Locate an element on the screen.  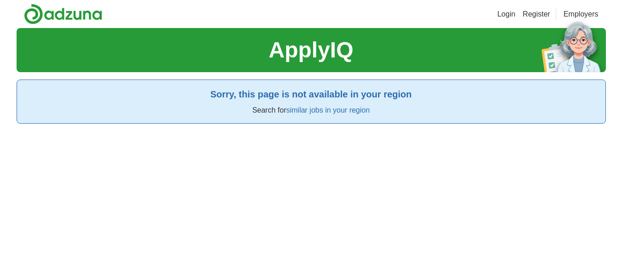
h2: Sorry, this page is not available in your region is located at coordinates (311, 94).